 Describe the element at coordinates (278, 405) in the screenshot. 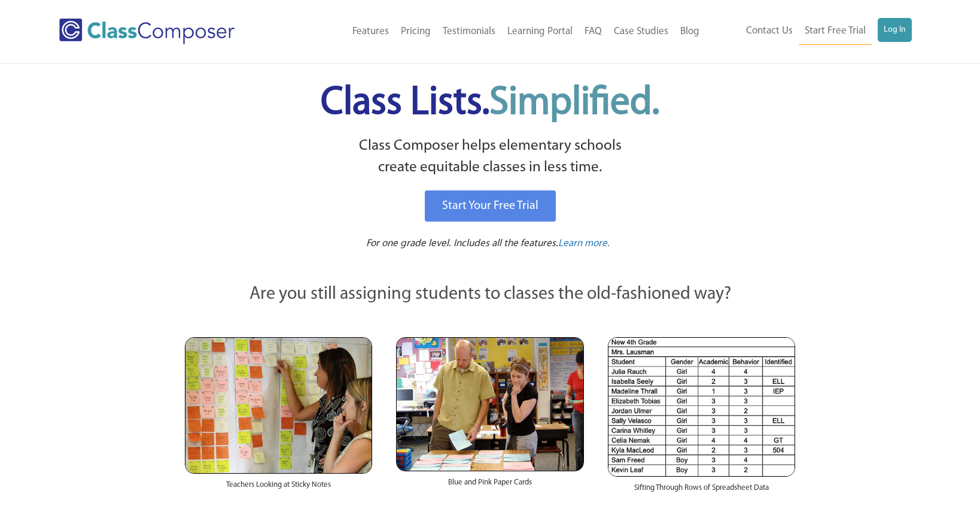

I see `img: Teachers Looking at Sticky Notes` at that location.